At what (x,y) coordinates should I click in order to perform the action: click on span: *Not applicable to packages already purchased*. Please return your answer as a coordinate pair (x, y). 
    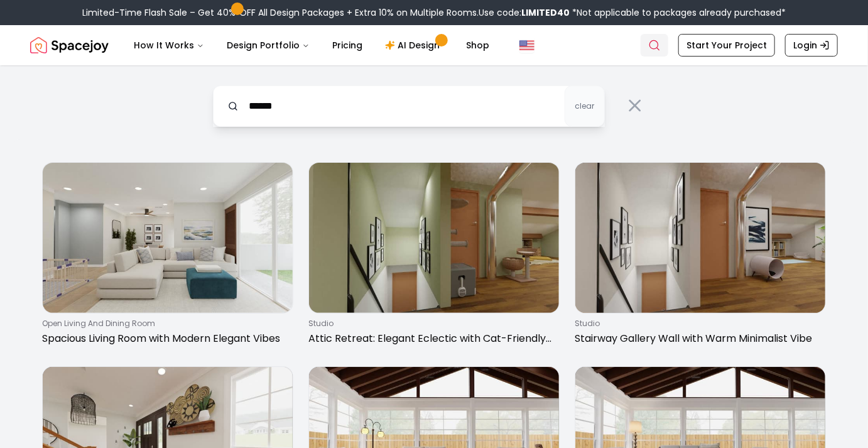
    Looking at the image, I should click on (678, 13).